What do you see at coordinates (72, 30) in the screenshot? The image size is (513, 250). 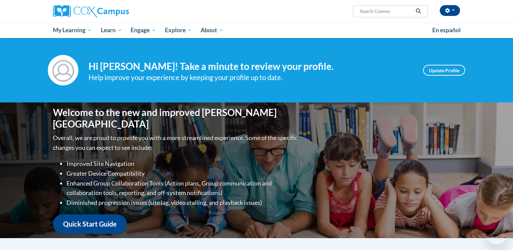 I see `span: My Learning` at bounding box center [72, 30].